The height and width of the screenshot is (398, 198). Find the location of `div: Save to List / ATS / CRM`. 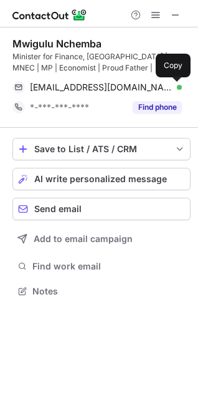

div: Save to List / ATS / CRM is located at coordinates (102, 149).